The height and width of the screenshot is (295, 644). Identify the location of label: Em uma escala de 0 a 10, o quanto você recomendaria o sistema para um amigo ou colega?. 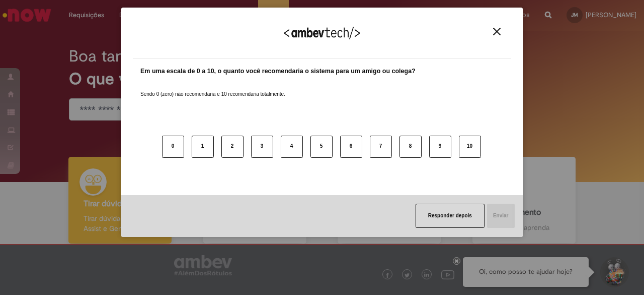
(278, 71).